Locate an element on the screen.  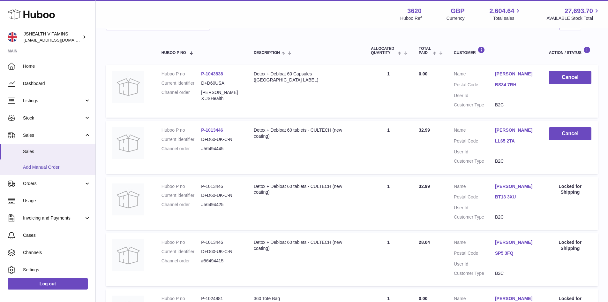
span: AVAILABLE Stock Total is located at coordinates (573, 18).